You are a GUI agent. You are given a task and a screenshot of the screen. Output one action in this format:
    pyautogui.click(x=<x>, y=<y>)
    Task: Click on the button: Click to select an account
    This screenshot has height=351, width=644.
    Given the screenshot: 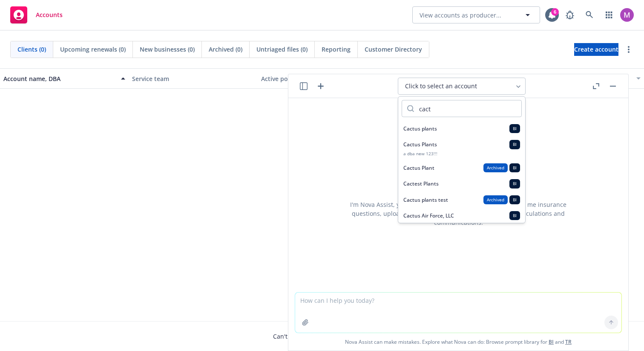 What is the action you would take?
    pyautogui.click(x=462, y=86)
    